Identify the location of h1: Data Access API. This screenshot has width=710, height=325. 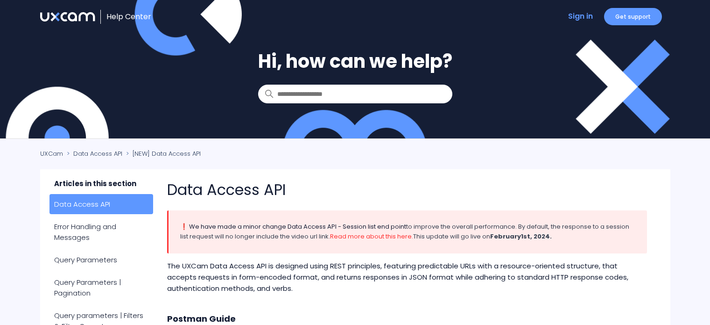
(407, 190).